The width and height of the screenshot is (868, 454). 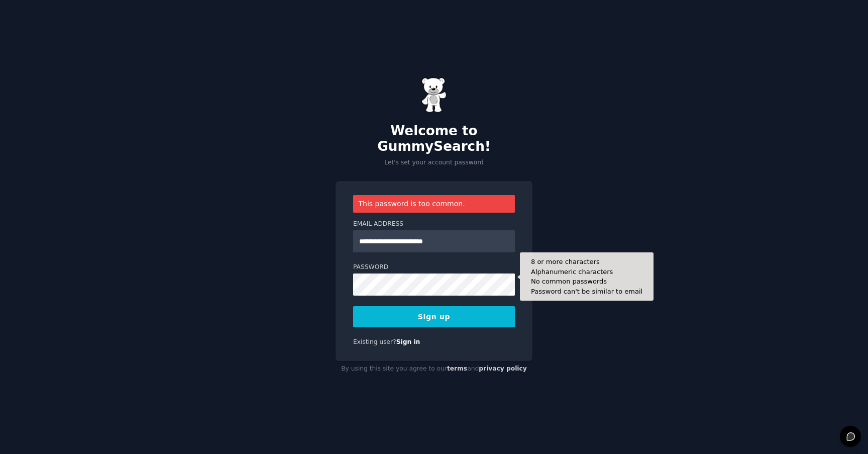 I want to click on div: This password is too common., so click(x=434, y=204).